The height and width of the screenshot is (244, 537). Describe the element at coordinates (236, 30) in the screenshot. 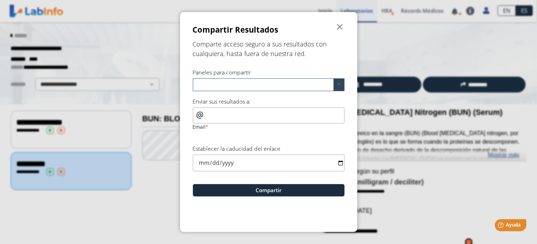

I see `h3: Compartir Resultados` at that location.